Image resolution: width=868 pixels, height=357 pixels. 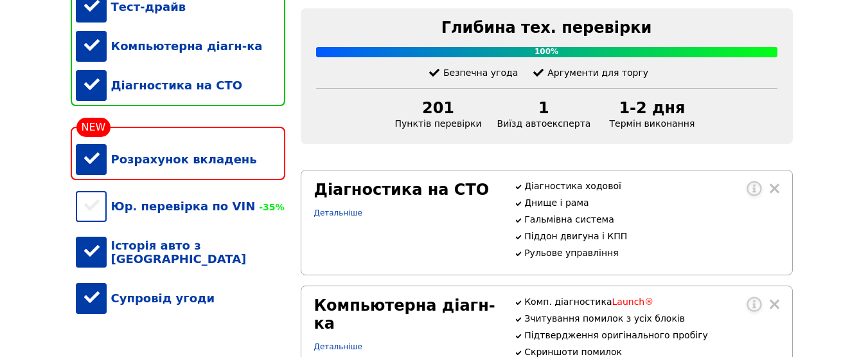 What do you see at coordinates (651, 253) in the screenshot?
I see `p: Рульове управління` at bounding box center [651, 253].